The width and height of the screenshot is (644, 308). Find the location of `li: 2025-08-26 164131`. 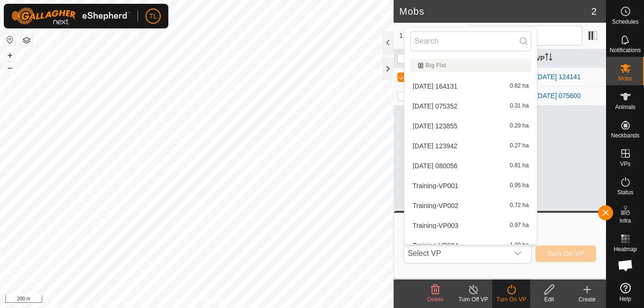

li: 2025-08-26 164131 is located at coordinates (470, 86).